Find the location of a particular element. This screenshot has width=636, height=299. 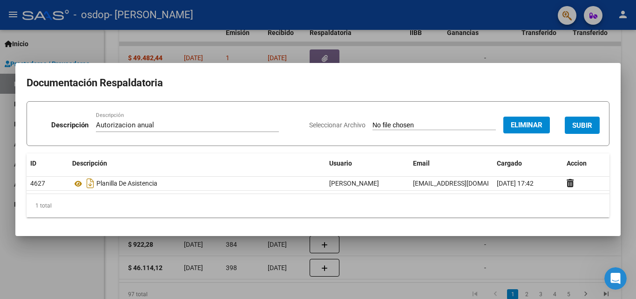

div: el sistema no me permite adjuntar la documentacion respaldatoria is located at coordinates (106, 210).